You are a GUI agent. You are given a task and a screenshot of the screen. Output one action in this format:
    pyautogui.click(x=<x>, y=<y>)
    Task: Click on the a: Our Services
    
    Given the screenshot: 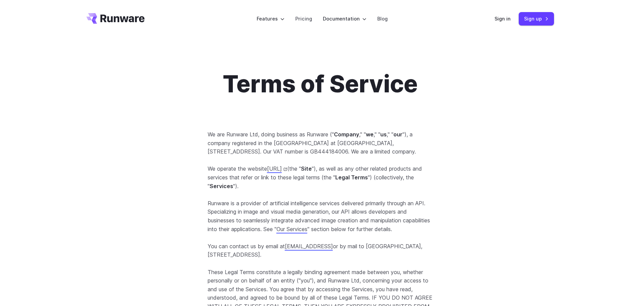 What is the action you would take?
    pyautogui.click(x=292, y=229)
    